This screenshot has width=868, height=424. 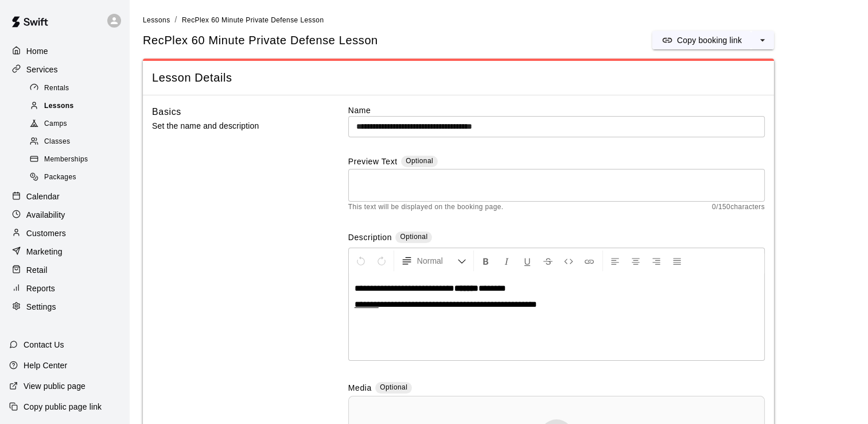 What do you see at coordinates (43, 196) in the screenshot?
I see `p: Calendar` at bounding box center [43, 196].